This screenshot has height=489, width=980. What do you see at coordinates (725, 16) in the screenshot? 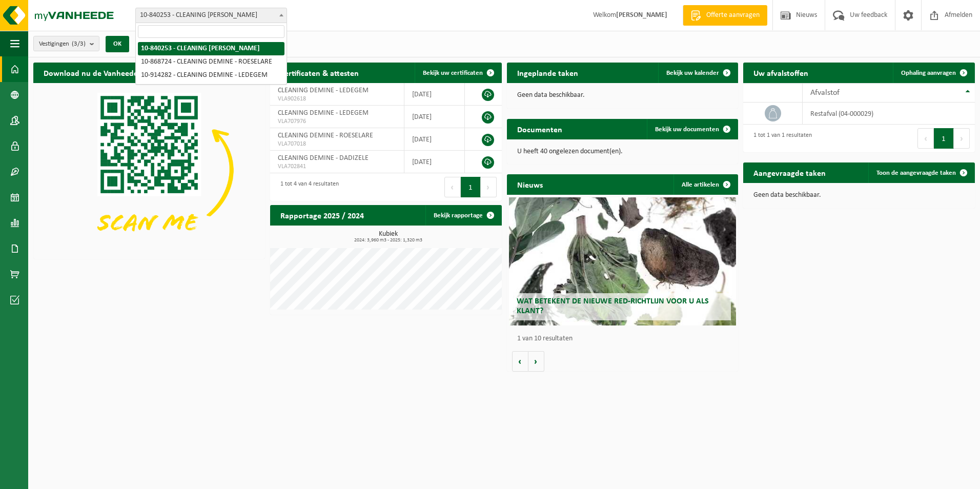
I see `a: Offerte aanvragen` at bounding box center [725, 16].